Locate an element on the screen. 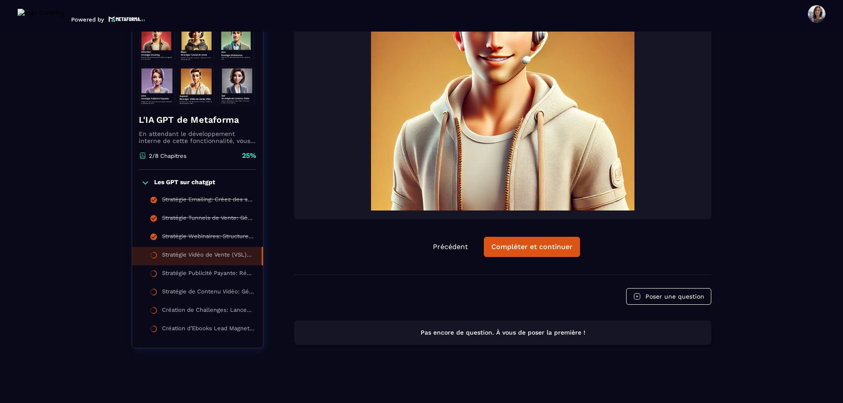  h4: L'IA GPT de Metaforma is located at coordinates (198, 120).